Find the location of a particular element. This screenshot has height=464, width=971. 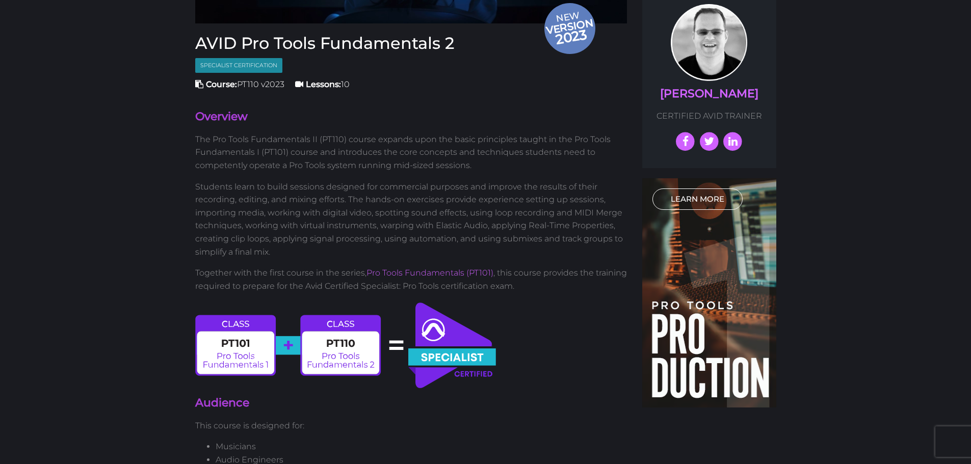

strong: Course: is located at coordinates (221, 84).